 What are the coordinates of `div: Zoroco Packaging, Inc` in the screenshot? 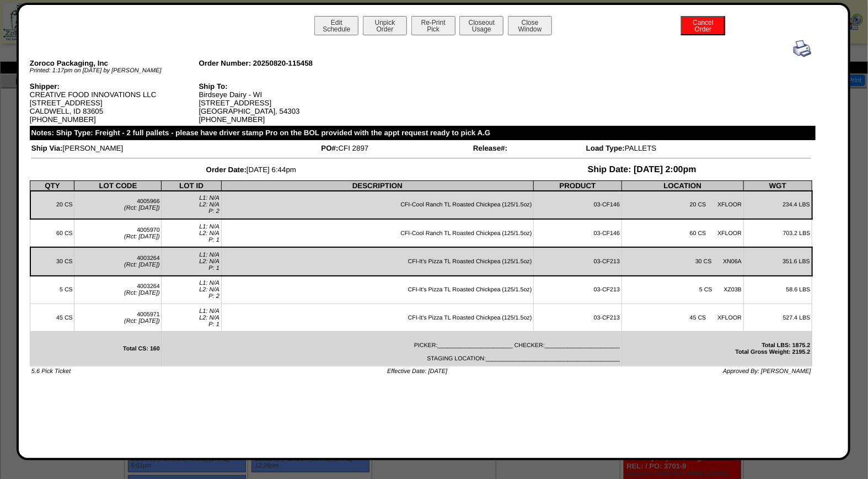 It's located at (114, 63).